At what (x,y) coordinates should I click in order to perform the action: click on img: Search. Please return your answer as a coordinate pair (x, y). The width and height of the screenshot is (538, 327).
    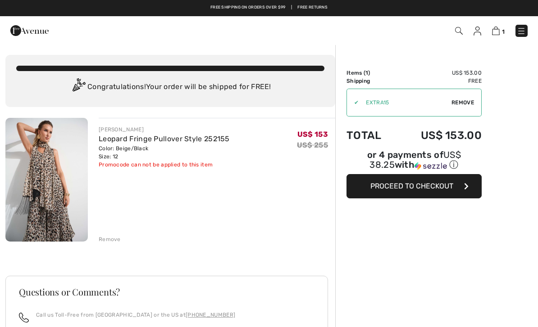
    Looking at the image, I should click on (458, 31).